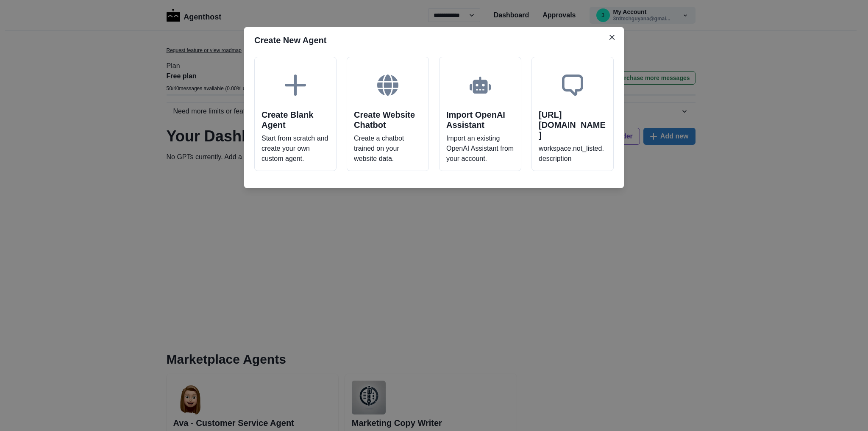 Image resolution: width=868 pixels, height=431 pixels. I want to click on h2: Create Blank Agent, so click(295, 120).